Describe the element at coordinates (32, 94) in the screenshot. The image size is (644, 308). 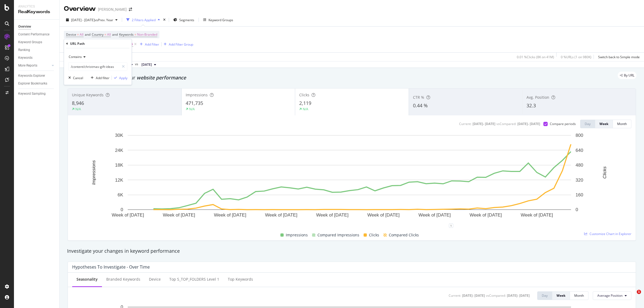
I see `div: Keyword Sampling` at that location.